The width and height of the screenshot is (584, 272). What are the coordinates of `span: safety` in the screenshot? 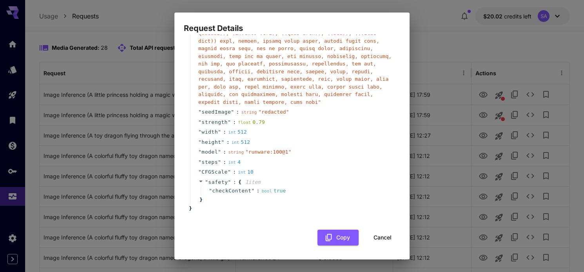 It's located at (218, 182).